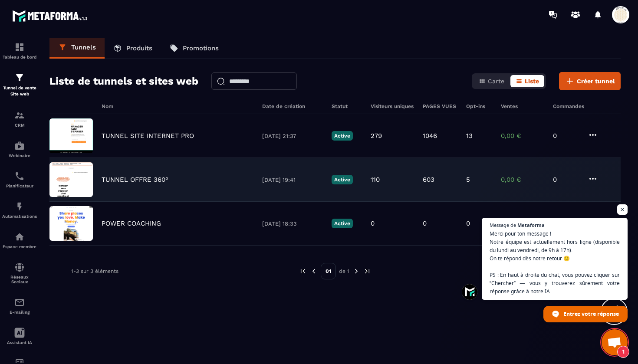  Describe the element at coordinates (77, 48) in the screenshot. I see `a: Tunnels` at that location.